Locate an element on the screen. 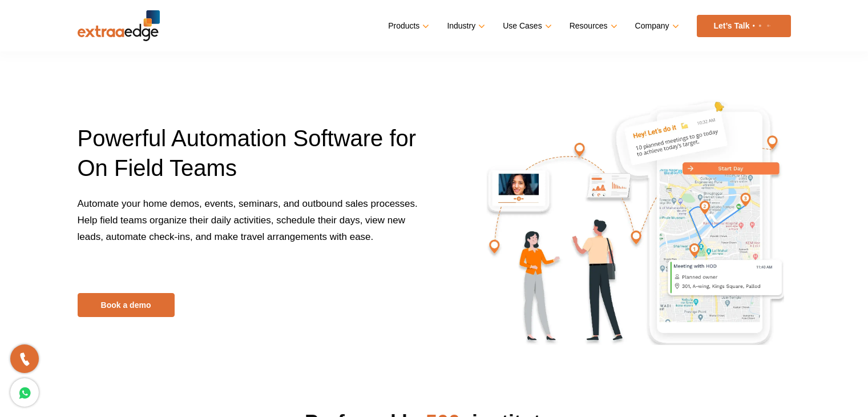 The width and height of the screenshot is (868, 417). a: Book a demo is located at coordinates (126, 305).